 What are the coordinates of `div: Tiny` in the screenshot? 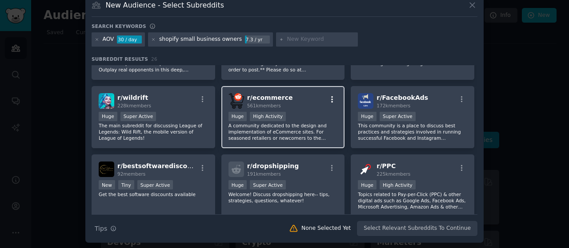 It's located at (126, 185).